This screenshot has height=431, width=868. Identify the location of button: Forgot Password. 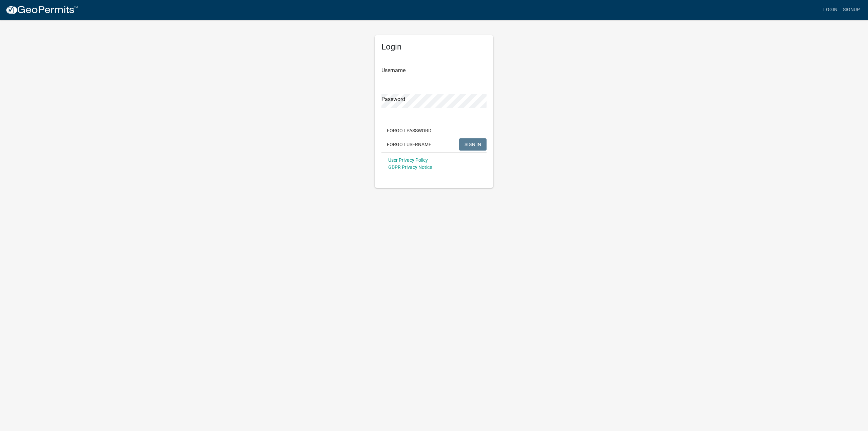
(409, 131).